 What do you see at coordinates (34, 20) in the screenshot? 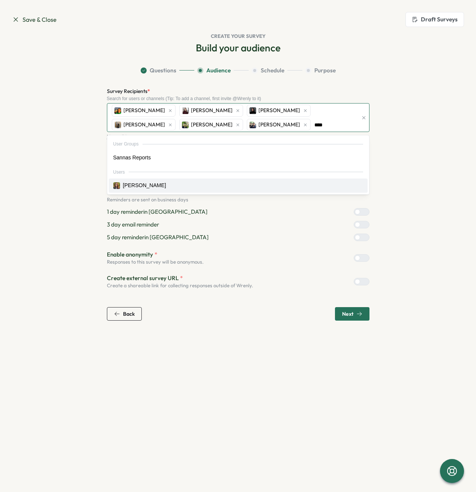
I see `span: Save & Close` at bounding box center [34, 20].